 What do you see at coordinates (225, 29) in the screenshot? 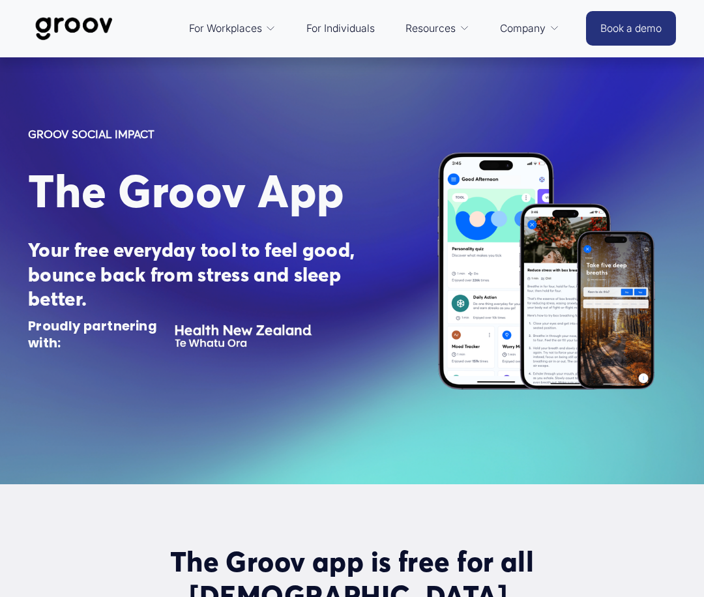
I see `span: For Workplaces` at bounding box center [225, 29].